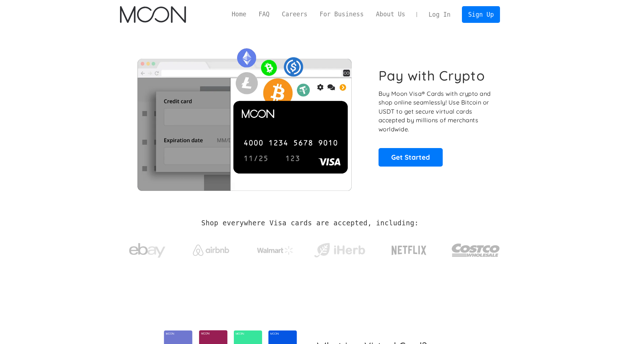 The height and width of the screenshot is (344, 620). What do you see at coordinates (239, 14) in the screenshot?
I see `a: Home` at bounding box center [239, 14].